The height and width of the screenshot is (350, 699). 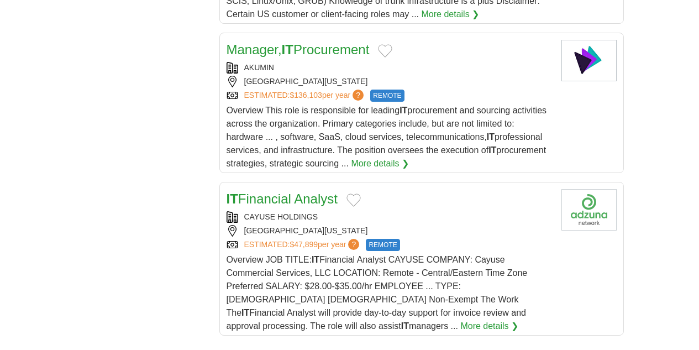 I want to click on a: ESTIMATED:$136,103per year?, so click(x=305, y=96).